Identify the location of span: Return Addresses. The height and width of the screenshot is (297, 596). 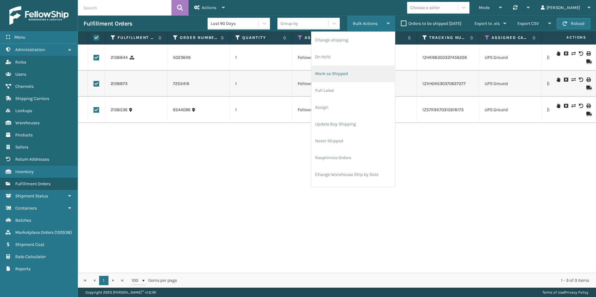
(32, 159).